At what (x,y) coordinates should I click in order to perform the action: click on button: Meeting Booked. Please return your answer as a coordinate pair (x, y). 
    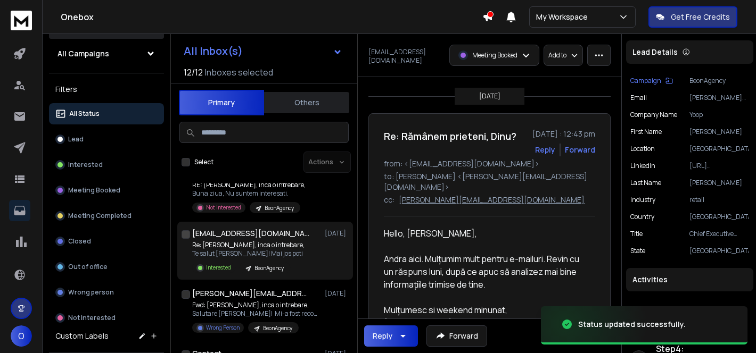
    Looking at the image, I should click on (106, 190).